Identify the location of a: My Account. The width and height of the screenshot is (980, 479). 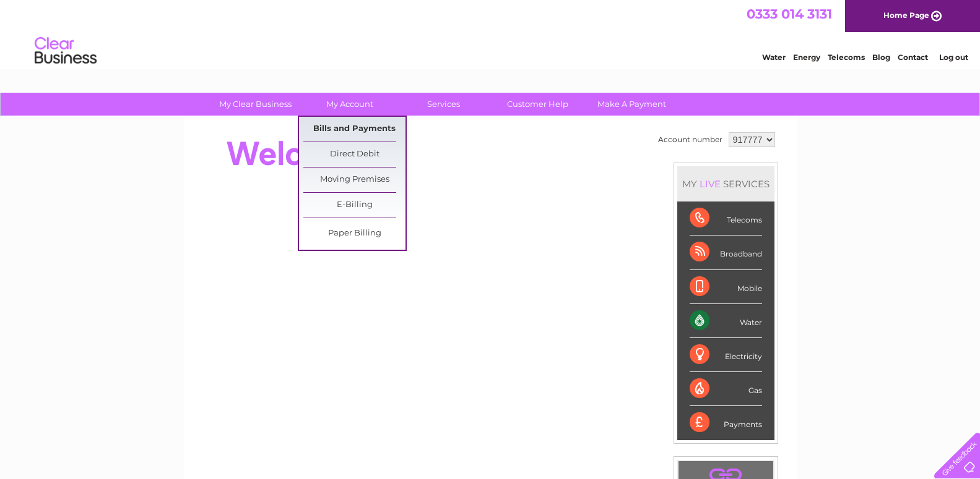
(349, 104).